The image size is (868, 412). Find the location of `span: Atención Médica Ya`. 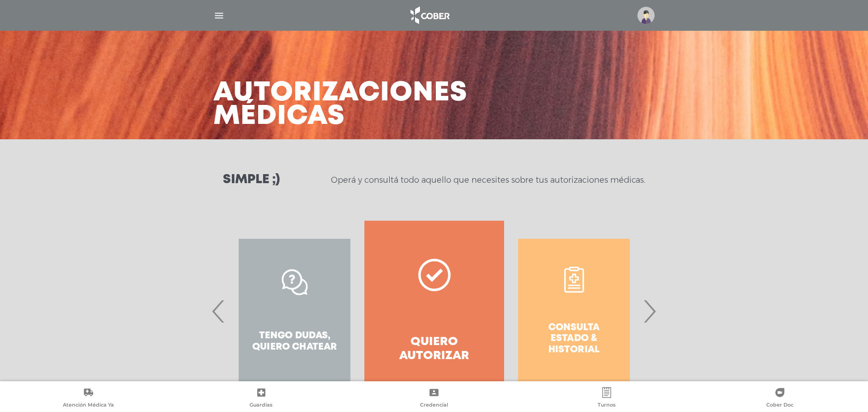

span: Atención Médica Ya is located at coordinates (88, 406).